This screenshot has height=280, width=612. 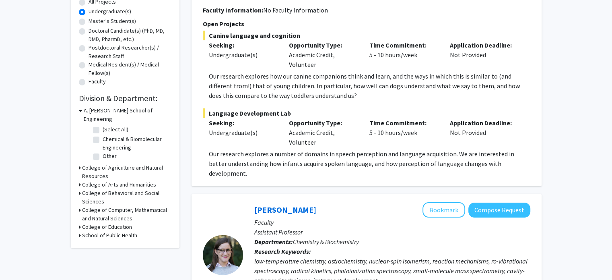 What do you see at coordinates (130, 52) in the screenshot?
I see `label: Postdoctoral Researcher(s) / Research Staff` at bounding box center [130, 52].